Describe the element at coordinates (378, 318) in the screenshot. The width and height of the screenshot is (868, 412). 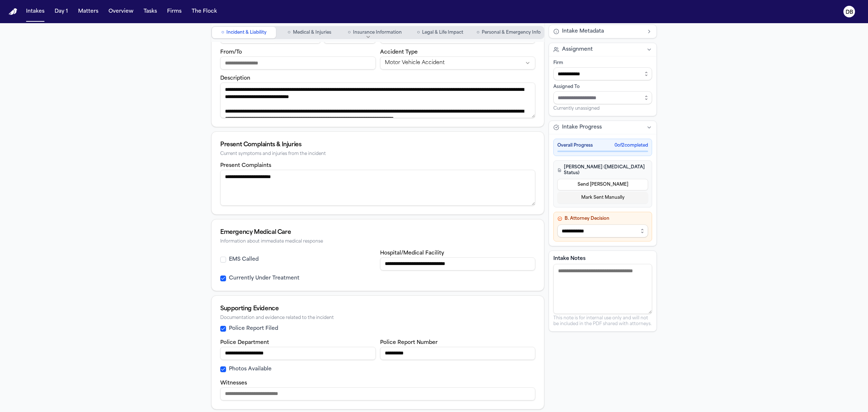
I see `div: Documentation and evidence related to the incident` at that location.